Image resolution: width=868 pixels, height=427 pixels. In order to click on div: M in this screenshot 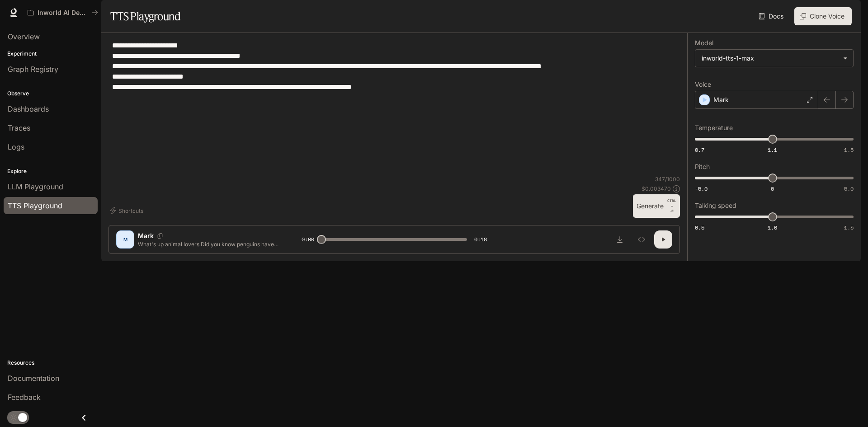, I will do `click(125, 239)`.